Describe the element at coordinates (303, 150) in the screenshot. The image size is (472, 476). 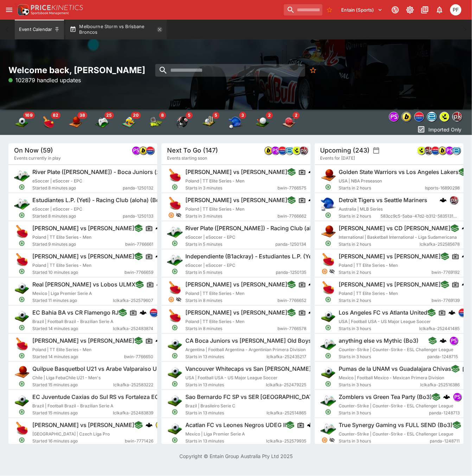
I see `img: pricekinetics.png` at that location.